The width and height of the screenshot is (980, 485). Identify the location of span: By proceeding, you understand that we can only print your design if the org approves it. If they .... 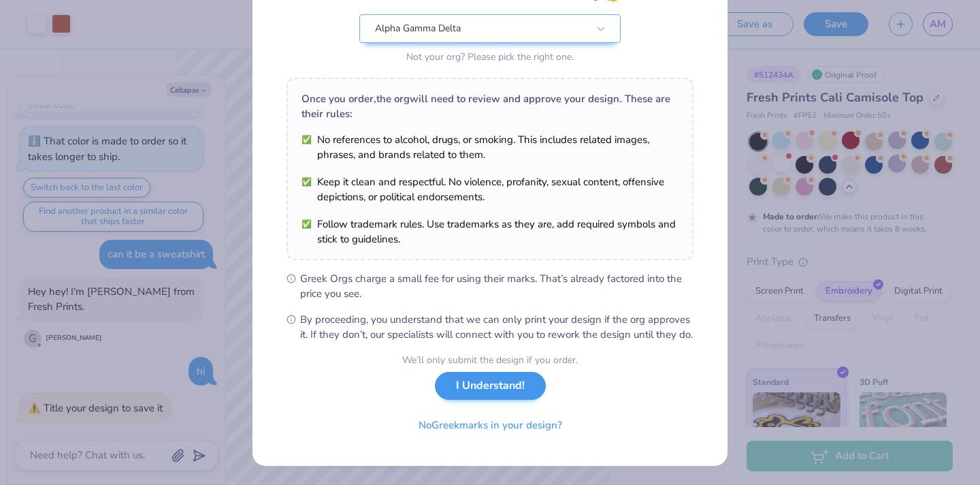
(497, 327).